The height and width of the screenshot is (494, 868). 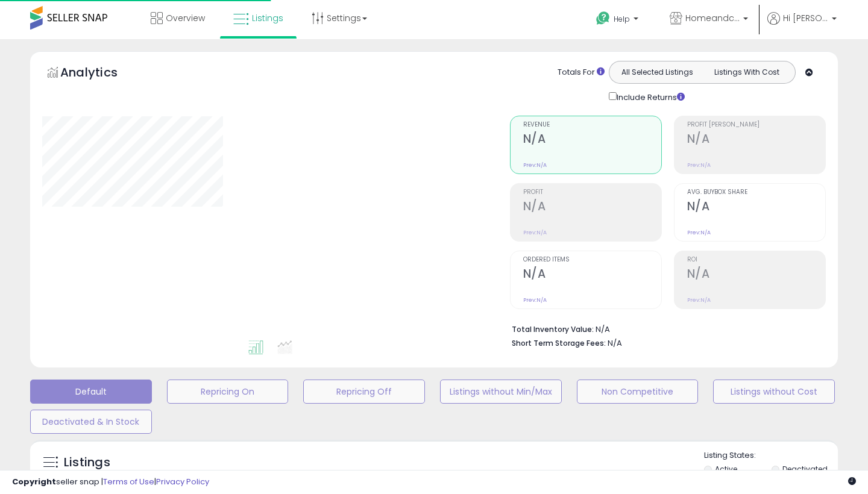 What do you see at coordinates (559, 343) in the screenshot?
I see `b: Short Term Storage Fees:` at bounding box center [559, 343].